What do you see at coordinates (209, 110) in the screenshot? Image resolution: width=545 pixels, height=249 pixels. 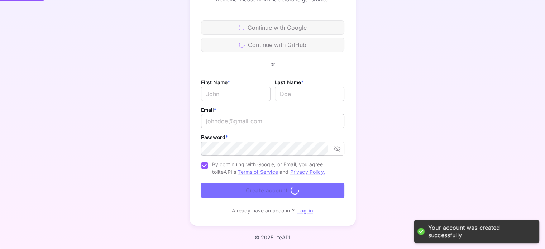 I see `label: Email` at bounding box center [209, 110].